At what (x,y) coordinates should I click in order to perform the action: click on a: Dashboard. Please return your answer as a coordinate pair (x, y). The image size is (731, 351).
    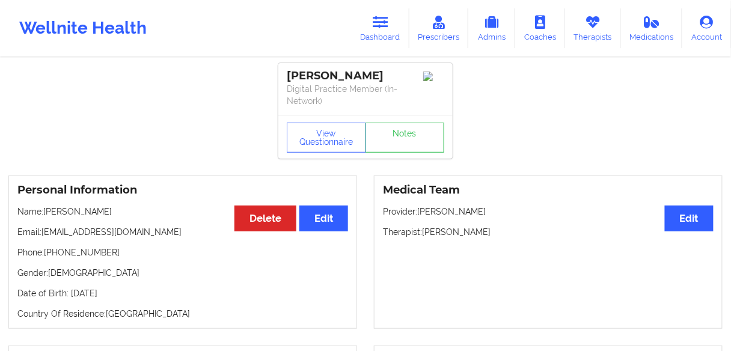
    Looking at the image, I should click on (381, 28).